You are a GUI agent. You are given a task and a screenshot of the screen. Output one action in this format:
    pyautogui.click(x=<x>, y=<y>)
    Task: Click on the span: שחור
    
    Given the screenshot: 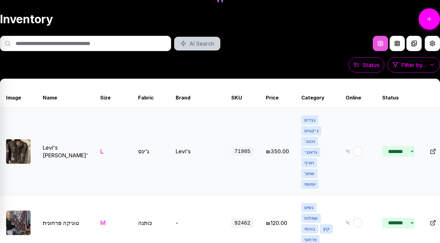 What is the action you would take?
    pyautogui.click(x=309, y=173)
    